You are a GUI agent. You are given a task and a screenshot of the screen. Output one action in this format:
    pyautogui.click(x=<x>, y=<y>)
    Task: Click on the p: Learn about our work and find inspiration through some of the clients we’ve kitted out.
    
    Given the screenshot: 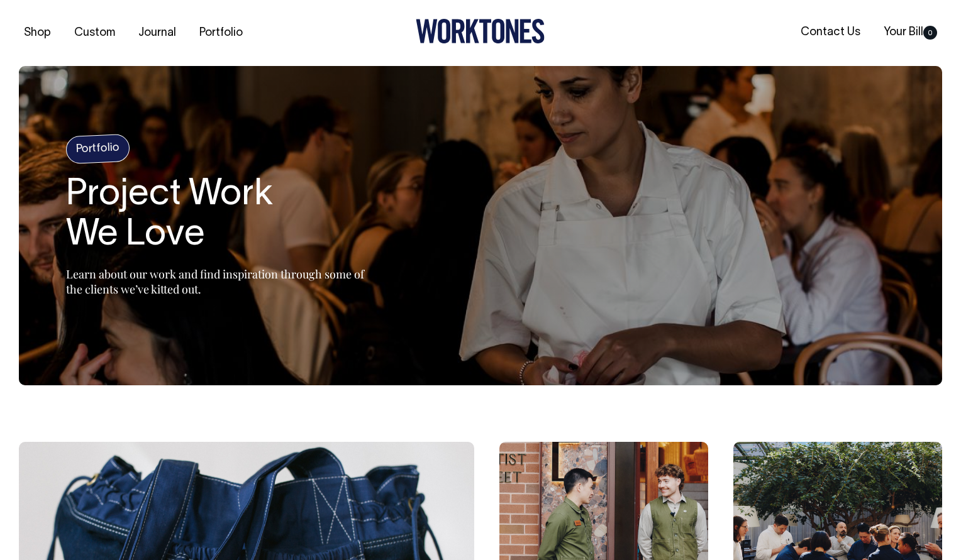 What is the action you would take?
    pyautogui.click(x=223, y=282)
    